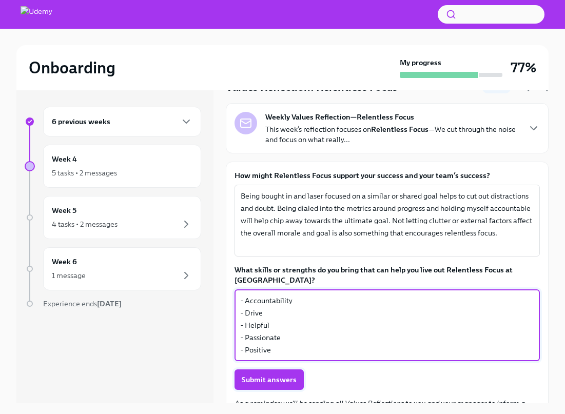 This screenshot has height=414, width=565. What do you see at coordinates (113, 166) in the screenshot?
I see `a: Week 45 tasks • 2 messages` at bounding box center [113, 166].